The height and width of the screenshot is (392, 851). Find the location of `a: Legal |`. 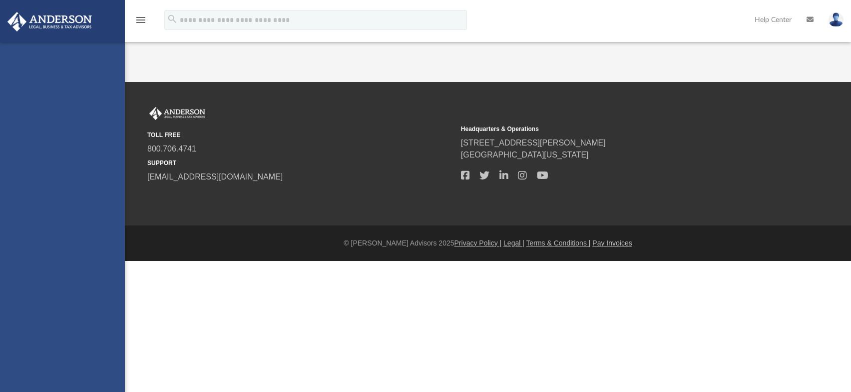

a: Legal | is located at coordinates (514, 243).